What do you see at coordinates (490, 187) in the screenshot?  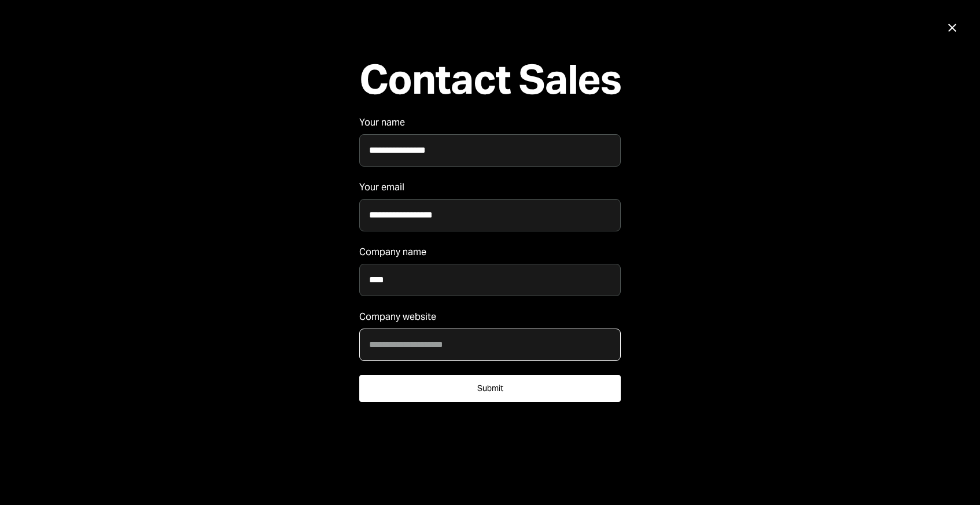 I see `label: Your email` at bounding box center [490, 187].